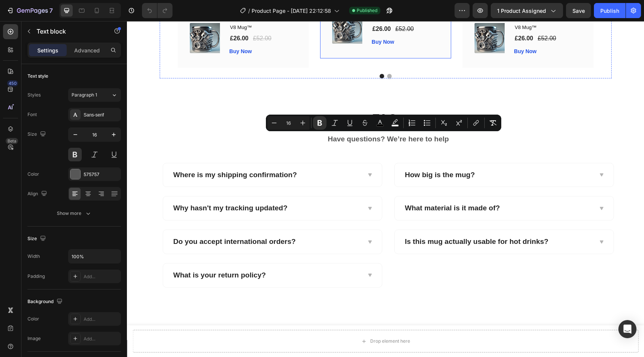 The width and height of the screenshot is (644, 357). I want to click on button: 7, so click(29, 11).